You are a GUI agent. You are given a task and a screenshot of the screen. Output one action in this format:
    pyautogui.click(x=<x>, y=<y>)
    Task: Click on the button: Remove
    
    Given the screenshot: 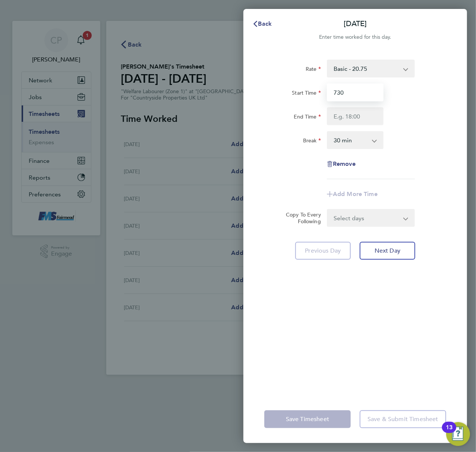 What is the action you would take?
    pyautogui.click(x=341, y=164)
    